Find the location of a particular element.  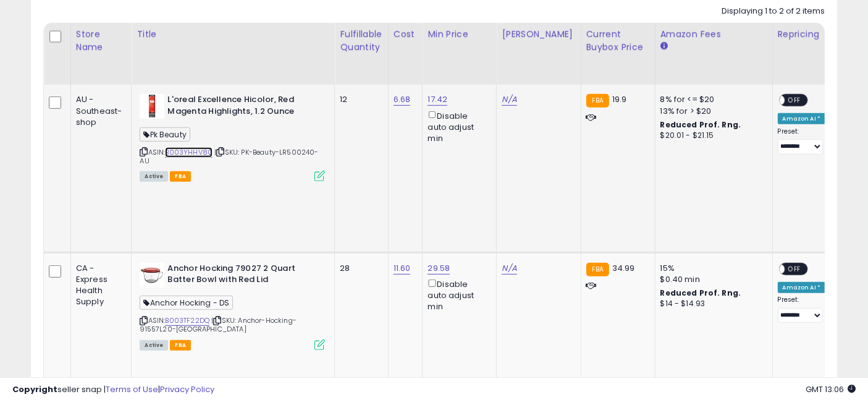

div: $20.01 - $21.15 is located at coordinates (712, 136).